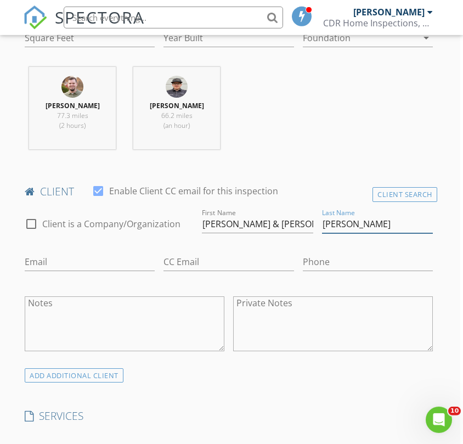 The width and height of the screenshot is (463, 444). Describe the element at coordinates (378, 23) in the screenshot. I see `div: CDR Home Inspections, LLC` at that location.